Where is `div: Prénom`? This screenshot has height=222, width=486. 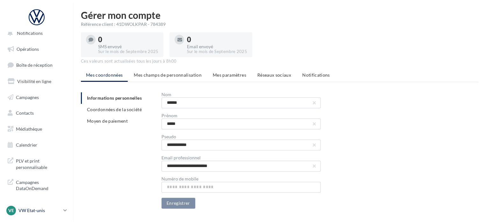
div: Prénom is located at coordinates (241, 115).